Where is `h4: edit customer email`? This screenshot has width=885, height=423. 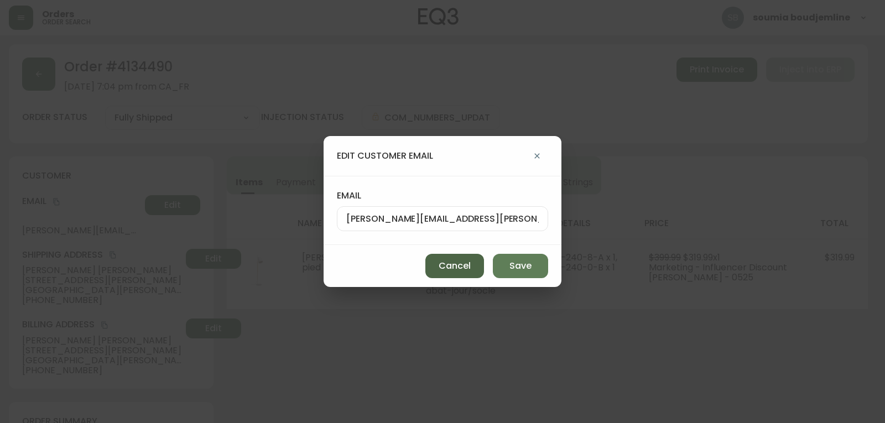 h4: edit customer email is located at coordinates (385, 156).